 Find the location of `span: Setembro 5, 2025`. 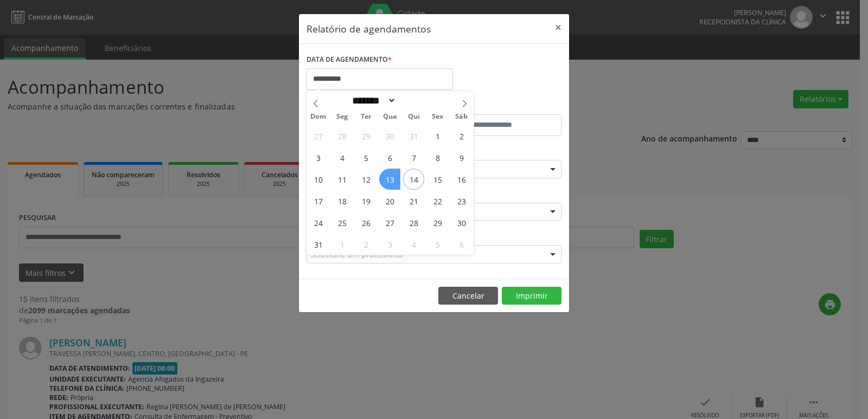

span: Setembro 5, 2025 is located at coordinates (438, 244).